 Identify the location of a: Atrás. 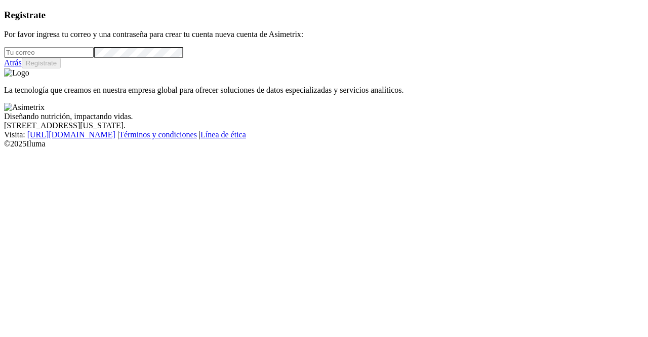
(13, 62).